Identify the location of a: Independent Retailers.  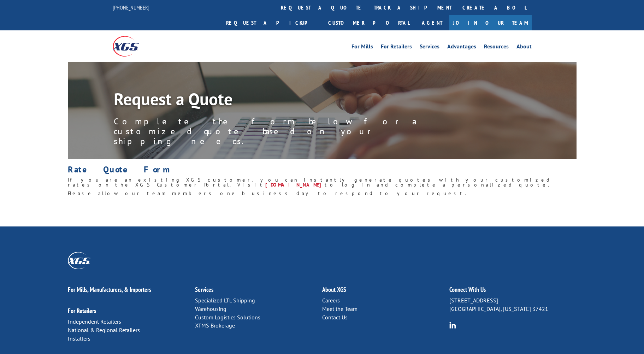
(94, 321).